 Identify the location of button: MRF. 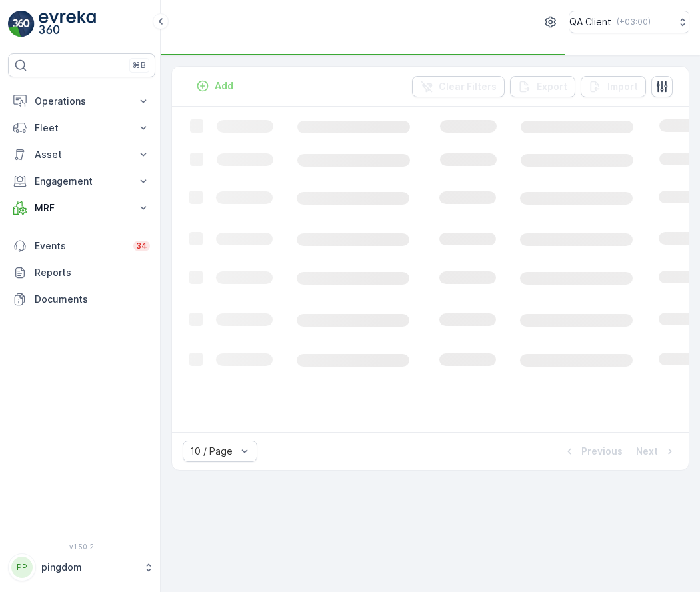
(81, 208).